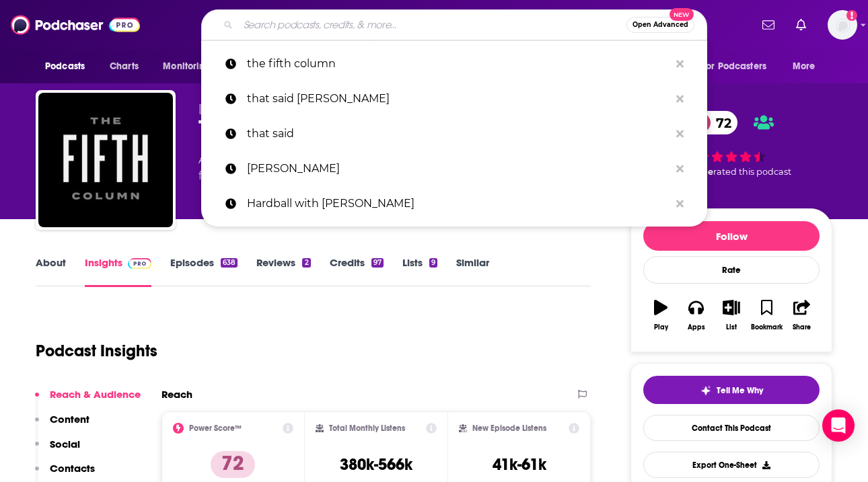  Describe the element at coordinates (458, 203) in the screenshot. I see `p: Hardball with Chris Matthews` at that location.